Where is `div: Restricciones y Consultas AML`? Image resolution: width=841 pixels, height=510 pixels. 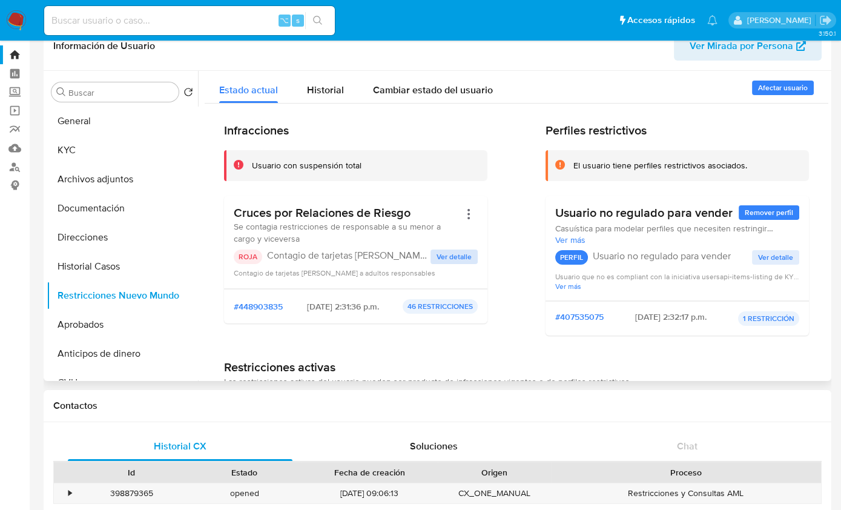 div: Restricciones y Consultas AML is located at coordinates (686, 493).